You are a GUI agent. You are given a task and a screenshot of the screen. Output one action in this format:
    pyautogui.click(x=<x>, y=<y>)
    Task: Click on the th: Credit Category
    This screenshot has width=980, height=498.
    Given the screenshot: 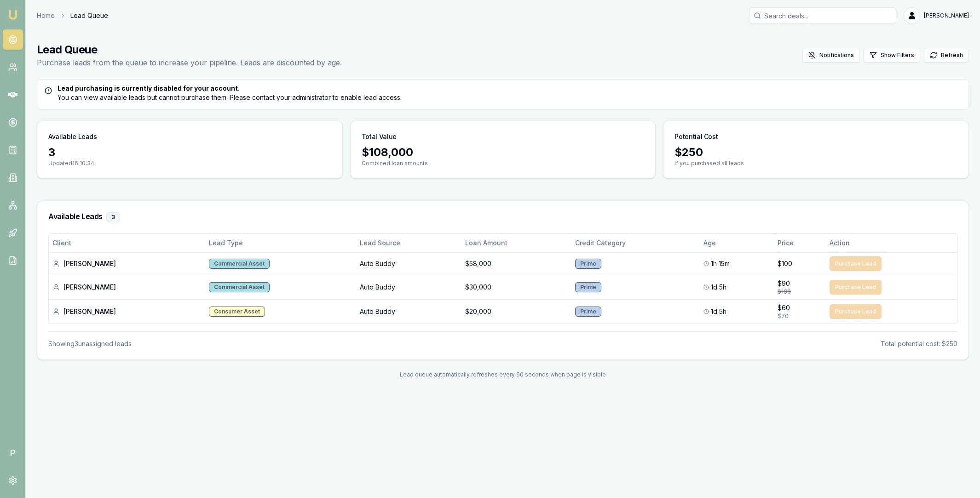 What is the action you would take?
    pyautogui.click(x=636, y=243)
    